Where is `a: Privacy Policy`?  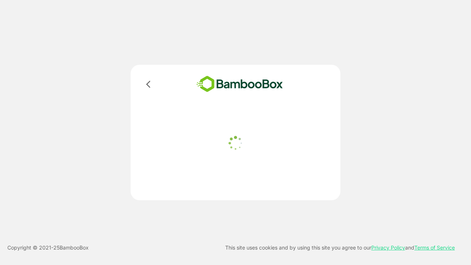 a: Privacy Policy is located at coordinates (389, 248).